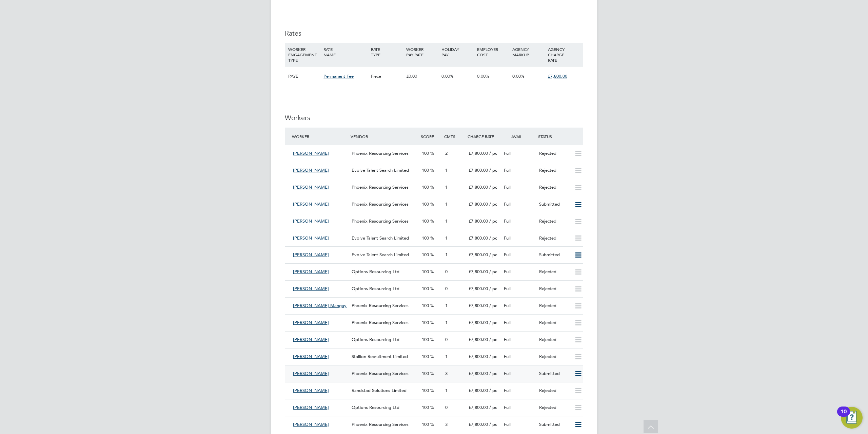 Image resolution: width=868 pixels, height=434 pixels. What do you see at coordinates (446, 153) in the screenshot?
I see `span: 2` at bounding box center [446, 153].